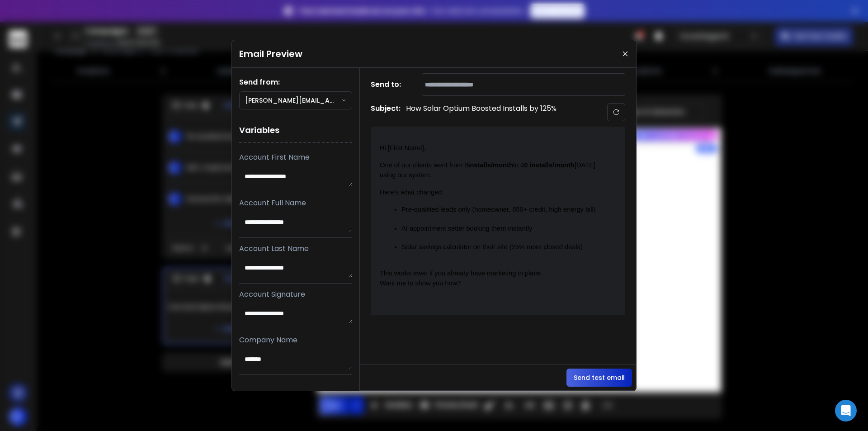 The width and height of the screenshot is (868, 431). Describe the element at coordinates (412, 192) in the screenshot. I see `span: Here’s what changed:` at that location.